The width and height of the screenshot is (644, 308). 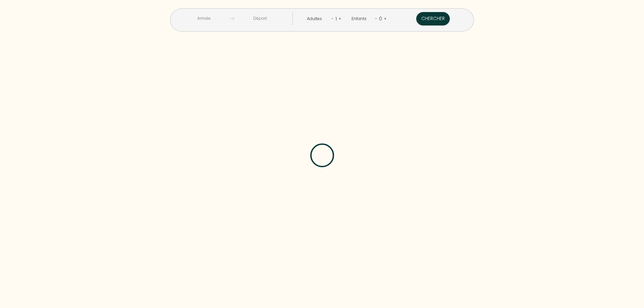 I want to click on button: Chercher, so click(x=433, y=19).